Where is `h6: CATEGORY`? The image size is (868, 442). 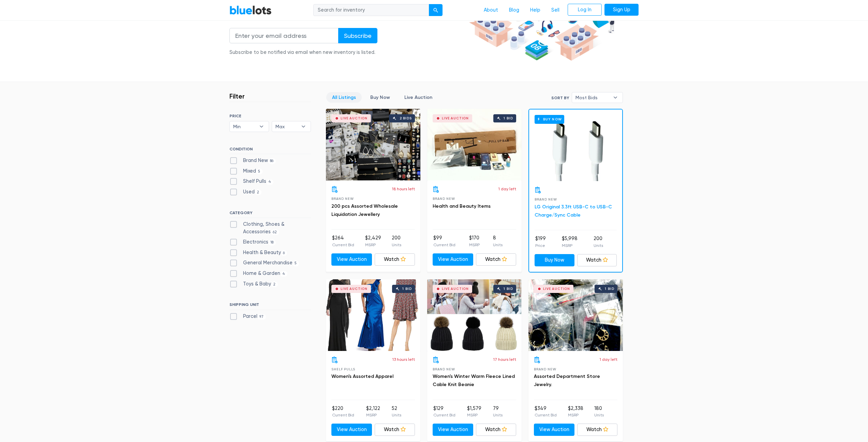 h6: CATEGORY is located at coordinates (270, 214).